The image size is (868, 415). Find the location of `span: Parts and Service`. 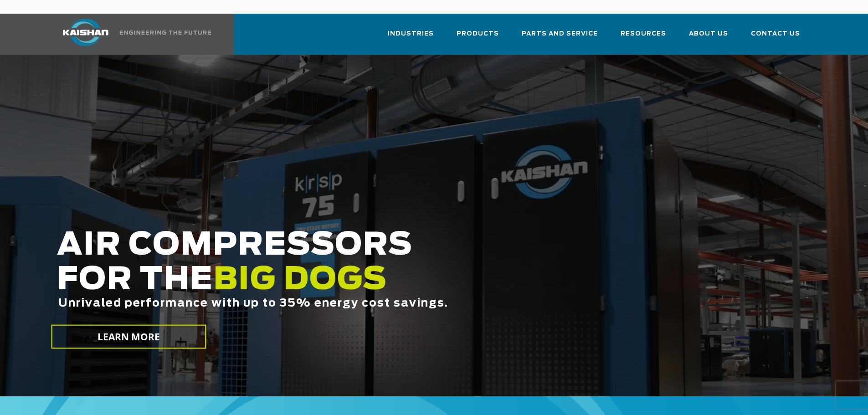

span: Parts and Service is located at coordinates (559, 33).